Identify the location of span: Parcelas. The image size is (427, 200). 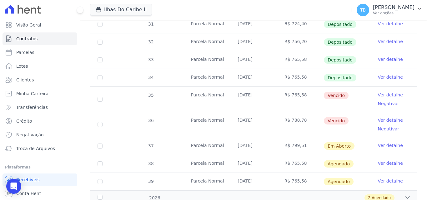
(25, 53).